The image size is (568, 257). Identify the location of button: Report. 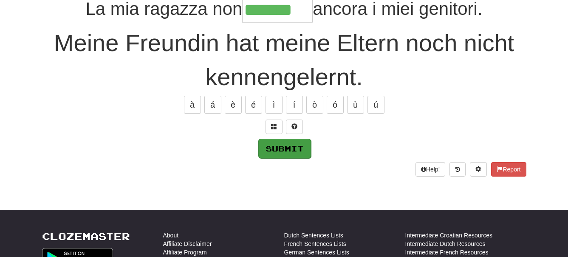
(508, 169).